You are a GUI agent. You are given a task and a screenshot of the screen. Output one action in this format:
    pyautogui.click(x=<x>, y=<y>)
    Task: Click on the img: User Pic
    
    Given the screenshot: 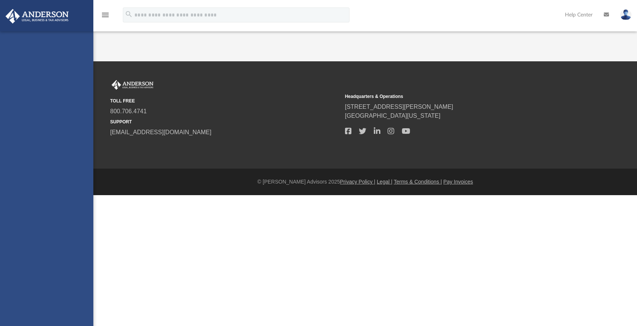 What is the action you would take?
    pyautogui.click(x=626, y=15)
    